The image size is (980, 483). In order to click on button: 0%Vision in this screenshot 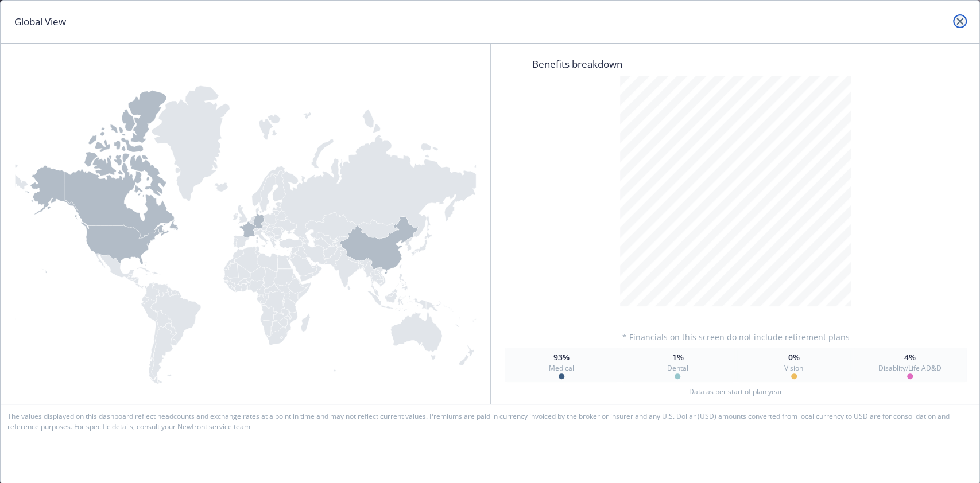, I will do `click(794, 365)`.